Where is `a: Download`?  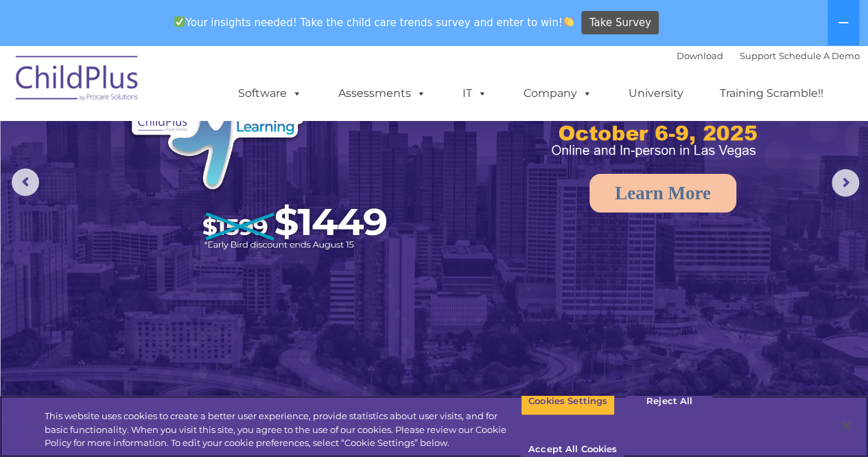
a: Download is located at coordinates (700, 55).